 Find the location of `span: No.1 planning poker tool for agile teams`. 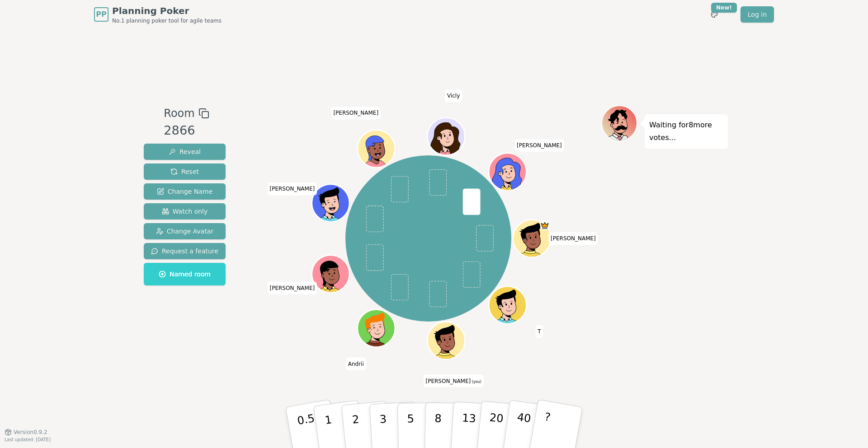

span: No.1 planning poker tool for agile teams is located at coordinates (167, 20).